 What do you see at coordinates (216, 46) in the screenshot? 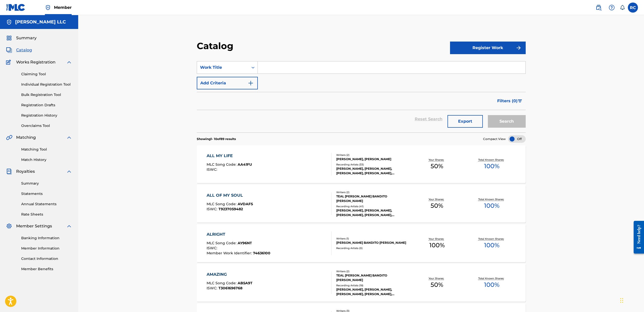
I see `h2: Catalog` at bounding box center [216, 46].